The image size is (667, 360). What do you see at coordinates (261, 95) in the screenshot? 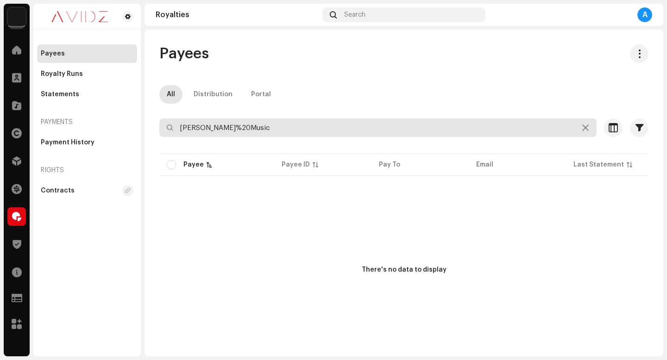
I see `div: Portal` at bounding box center [261, 95].